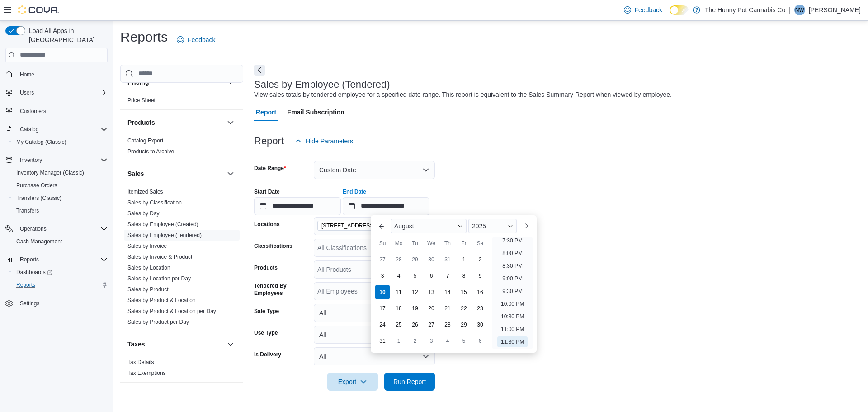 This screenshot has width=868, height=412. I want to click on label: Sale Type, so click(267, 310).